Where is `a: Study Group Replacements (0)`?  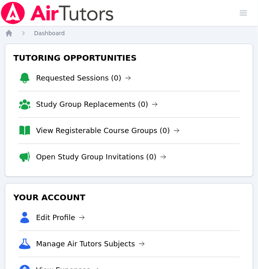
a: Study Group Replacements (0) is located at coordinates (97, 104).